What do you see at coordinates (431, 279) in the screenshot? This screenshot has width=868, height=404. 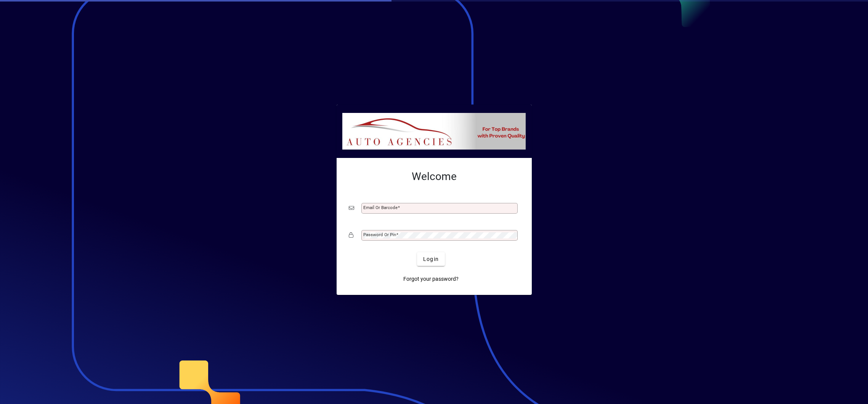 I see `a: Forgot your password?` at bounding box center [431, 279].